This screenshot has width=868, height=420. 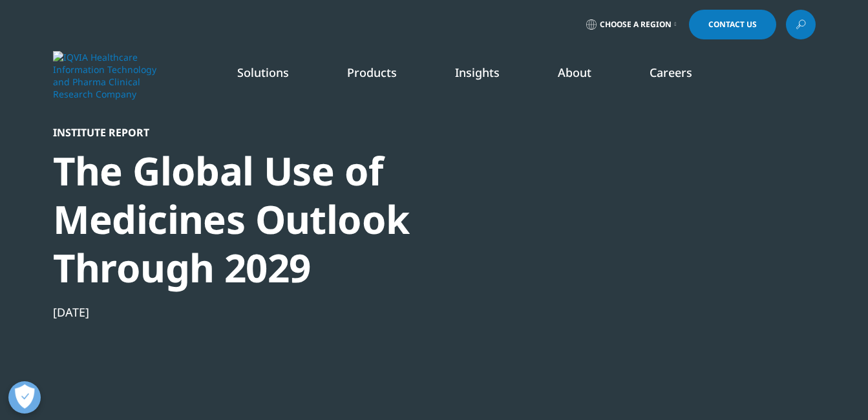 I want to click on nav: Primary, so click(x=489, y=75).